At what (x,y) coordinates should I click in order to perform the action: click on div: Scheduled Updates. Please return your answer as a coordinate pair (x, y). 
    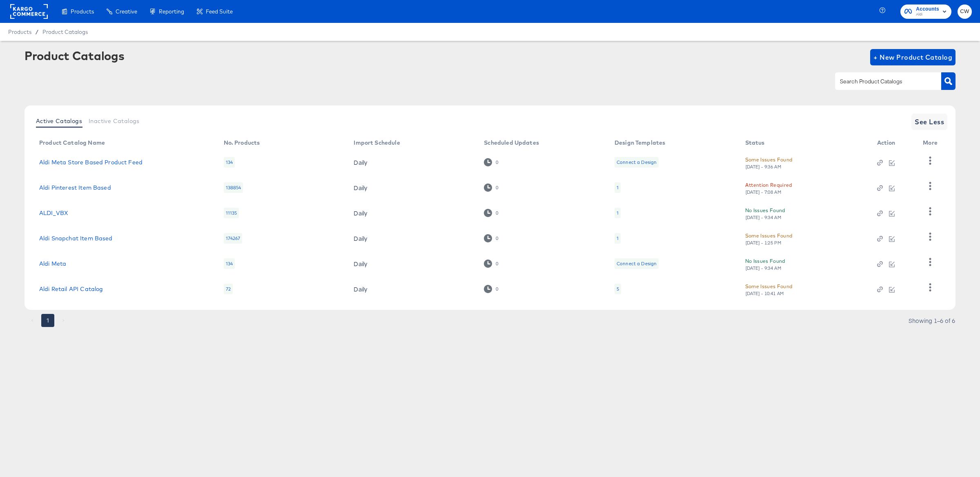
    Looking at the image, I should click on (511, 143).